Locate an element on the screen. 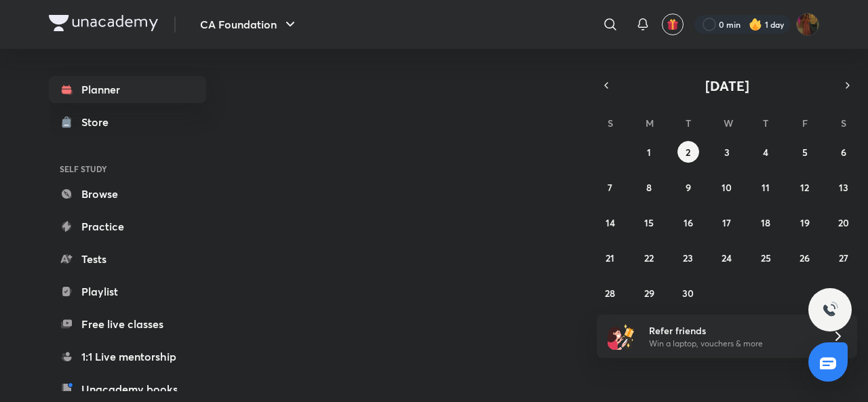  h6: SELF STUDY is located at coordinates (128, 169).